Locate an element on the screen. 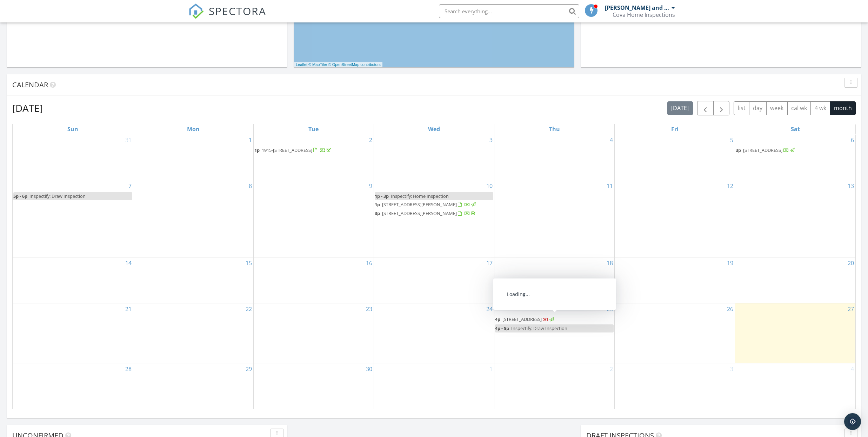 The width and height of the screenshot is (868, 437). a: Go to September 7, 2025 is located at coordinates (130, 186).